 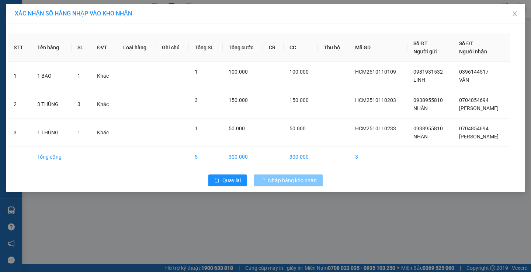 What do you see at coordinates (300, 48) in the screenshot?
I see `th: CC` at bounding box center [300, 48].